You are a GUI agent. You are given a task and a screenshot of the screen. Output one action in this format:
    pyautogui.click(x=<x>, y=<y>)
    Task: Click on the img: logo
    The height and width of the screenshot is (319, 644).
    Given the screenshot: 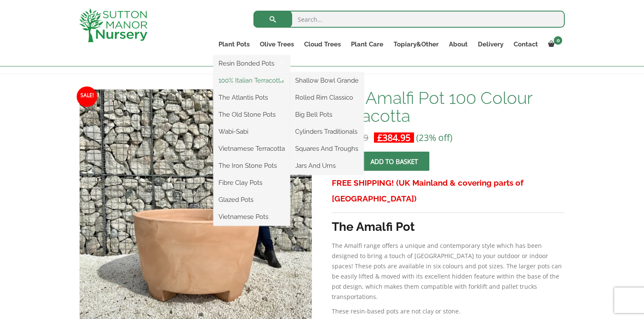 What is the action you would take?
    pyautogui.click(x=113, y=25)
    